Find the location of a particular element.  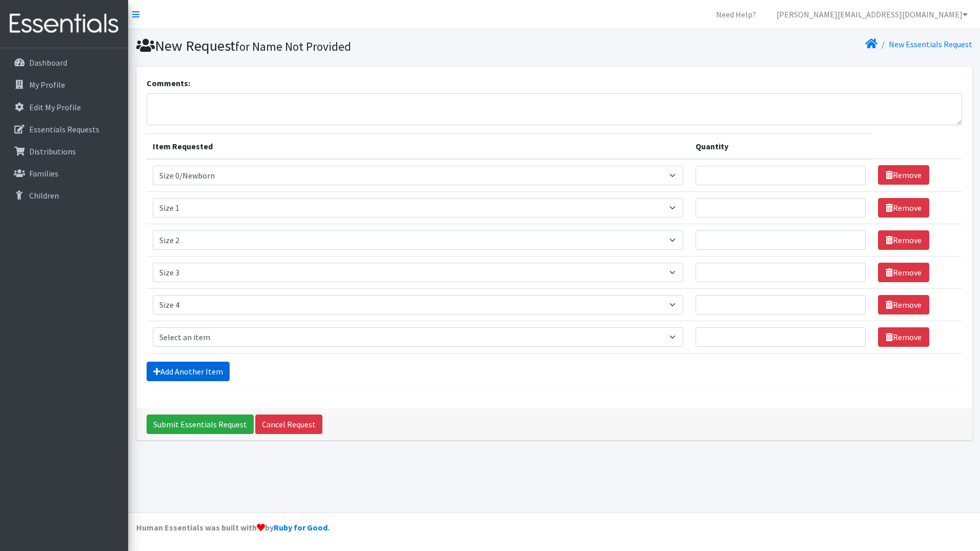

th: Quantity is located at coordinates (781, 146).